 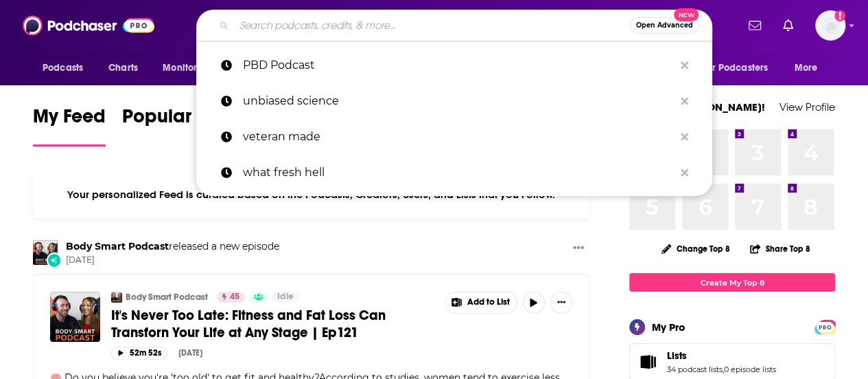 What do you see at coordinates (830, 25) in the screenshot?
I see `span: Logged in as AtriaBooks` at bounding box center [830, 25].